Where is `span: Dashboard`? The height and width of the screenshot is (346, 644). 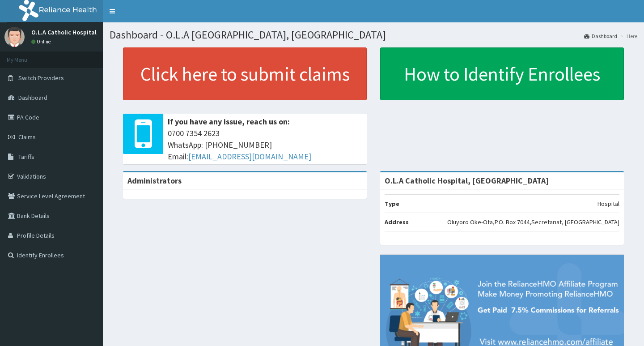
span: Dashboard is located at coordinates (32, 97).